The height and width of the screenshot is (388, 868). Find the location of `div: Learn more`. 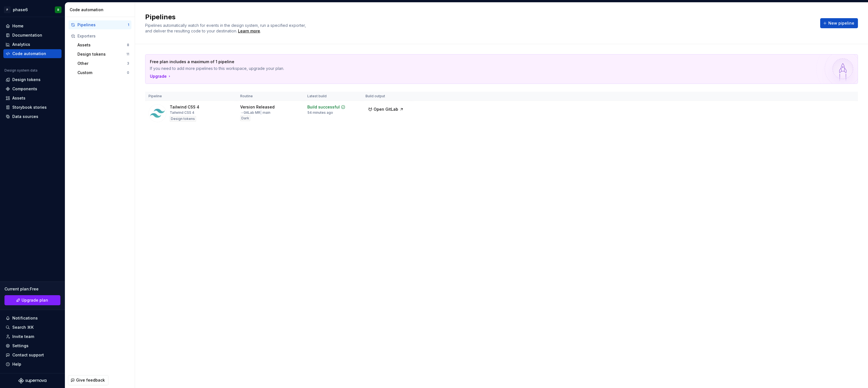

div: Learn more is located at coordinates (249, 31).